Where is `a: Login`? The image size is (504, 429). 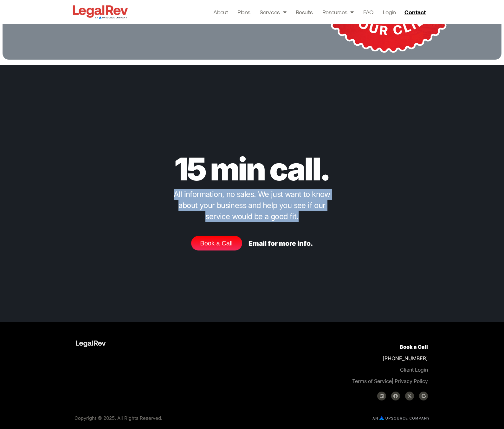
a: Login is located at coordinates (390, 12).